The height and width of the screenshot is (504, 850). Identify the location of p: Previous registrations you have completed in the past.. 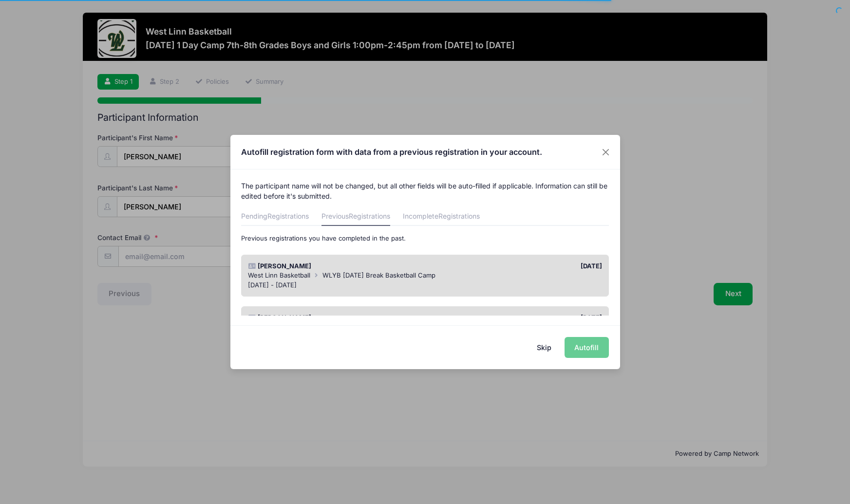
(424, 239).